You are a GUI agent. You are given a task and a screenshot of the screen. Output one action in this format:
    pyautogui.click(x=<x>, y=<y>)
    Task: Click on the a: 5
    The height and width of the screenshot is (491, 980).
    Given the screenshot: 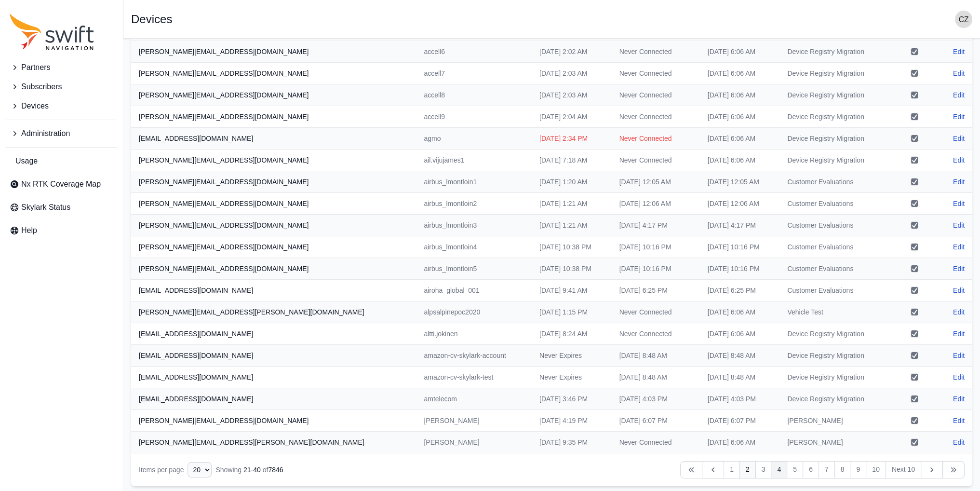 What is the action you would take?
    pyautogui.click(x=795, y=470)
    